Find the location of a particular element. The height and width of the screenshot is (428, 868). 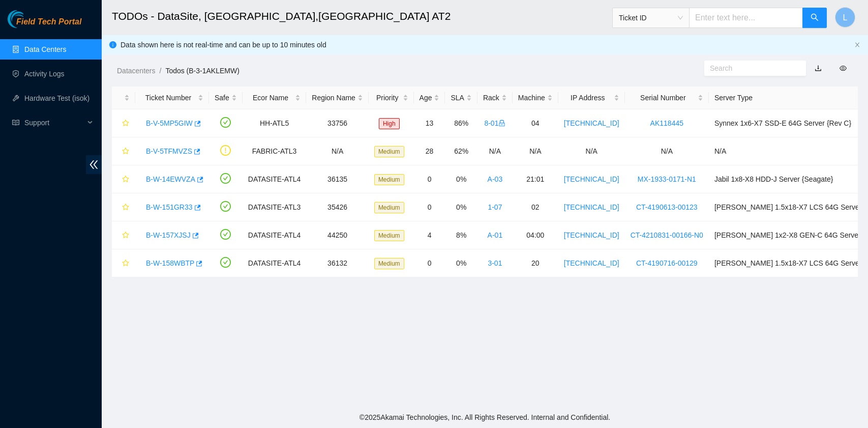

a: Akamai TechnologiesField Tech Portal is located at coordinates (44, 25).